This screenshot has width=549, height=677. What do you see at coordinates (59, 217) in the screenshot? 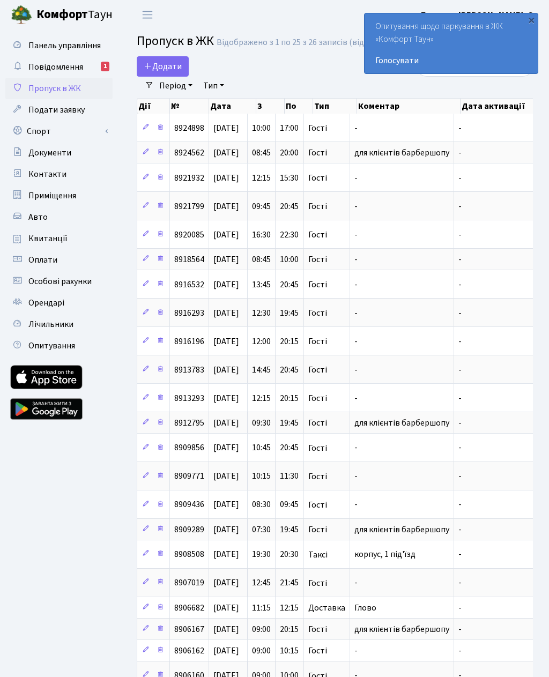
I see `a: Авто` at bounding box center [59, 217].